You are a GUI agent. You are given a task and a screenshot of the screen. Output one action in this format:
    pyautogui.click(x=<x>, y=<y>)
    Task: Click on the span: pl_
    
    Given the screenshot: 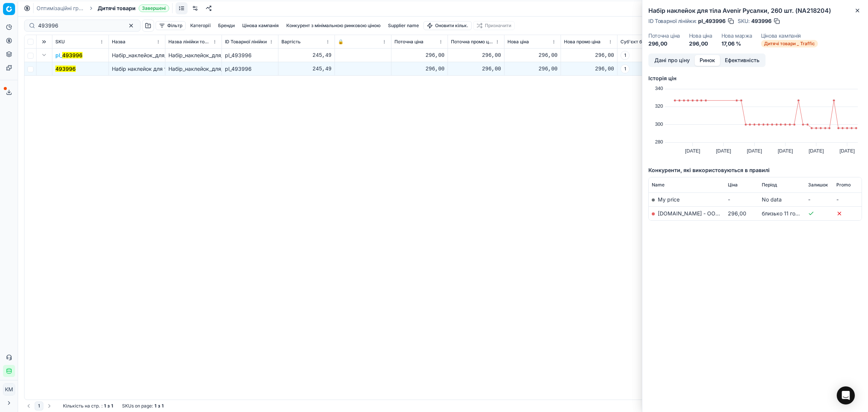 What is the action you would take?
    pyautogui.click(x=69, y=55)
    